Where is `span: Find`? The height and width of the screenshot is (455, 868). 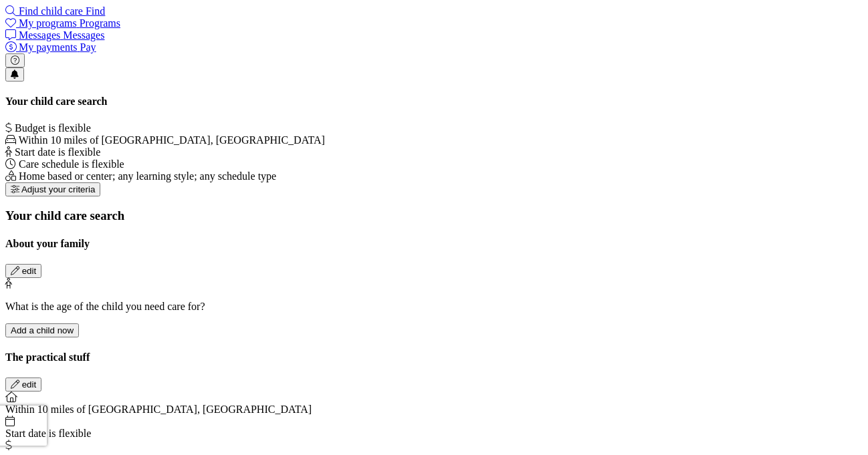 span: Find is located at coordinates (95, 11).